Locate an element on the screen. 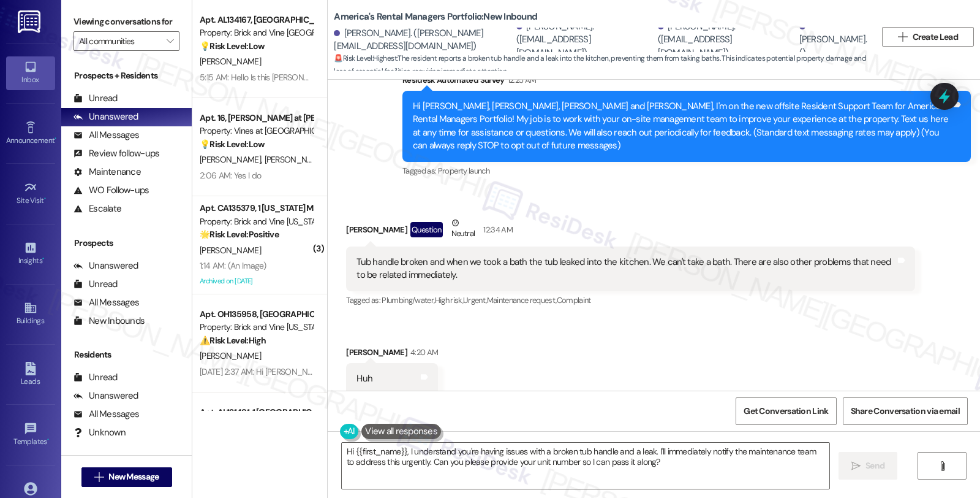 The image size is (980, 498). button: Get Conversation Link is located at coordinates (786, 410).